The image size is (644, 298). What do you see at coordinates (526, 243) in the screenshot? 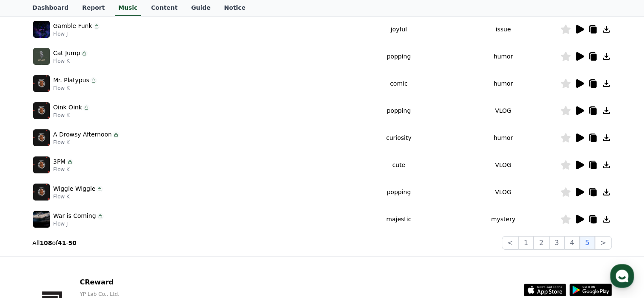
I see `button: 1` at bounding box center [526, 243].